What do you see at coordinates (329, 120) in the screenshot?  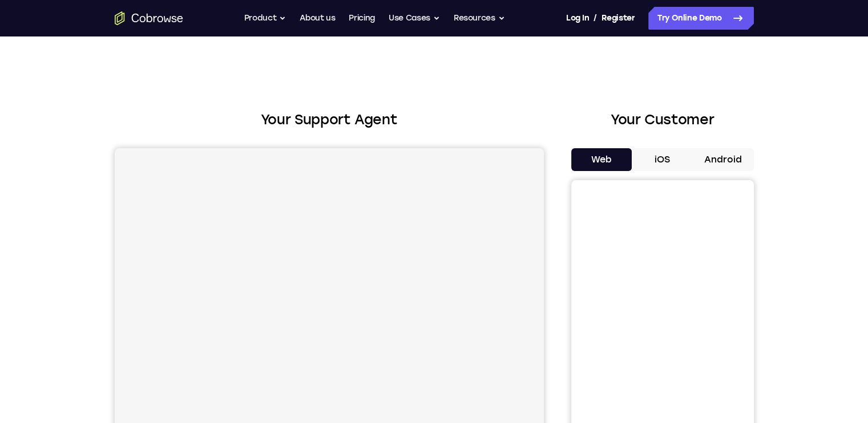 I see `h2: Your Support Agent` at bounding box center [329, 120].